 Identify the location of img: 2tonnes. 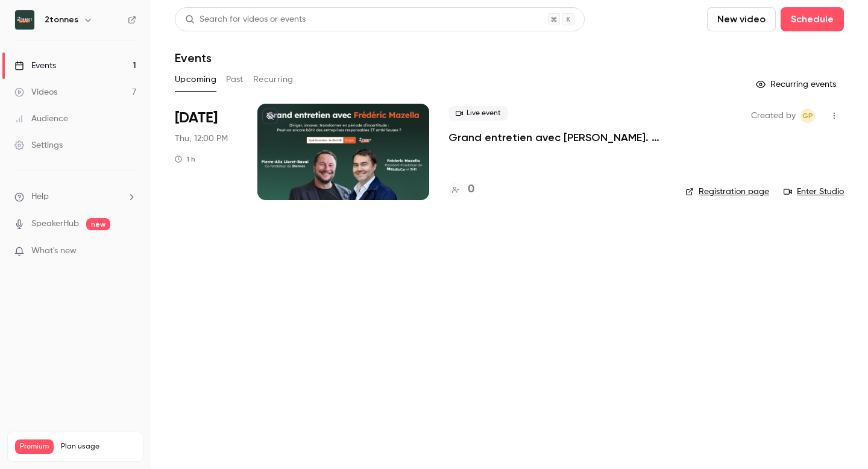
(24, 20).